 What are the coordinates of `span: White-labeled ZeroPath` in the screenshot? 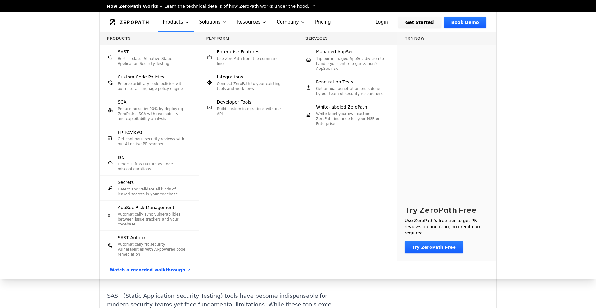 It's located at (341, 107).